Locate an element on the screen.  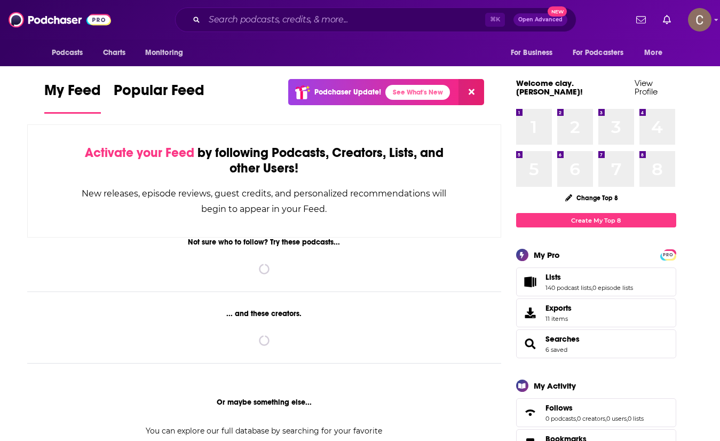
a: 0 podcasts is located at coordinates (560, 418).